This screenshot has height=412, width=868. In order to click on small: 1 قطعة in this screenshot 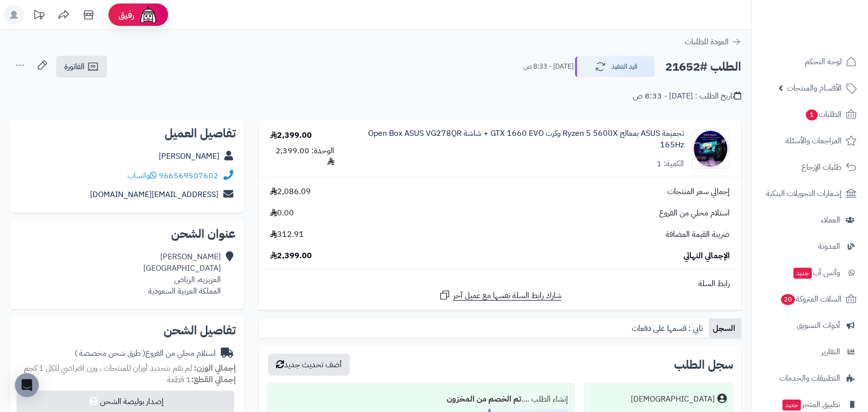, I will do `click(201, 379)`.